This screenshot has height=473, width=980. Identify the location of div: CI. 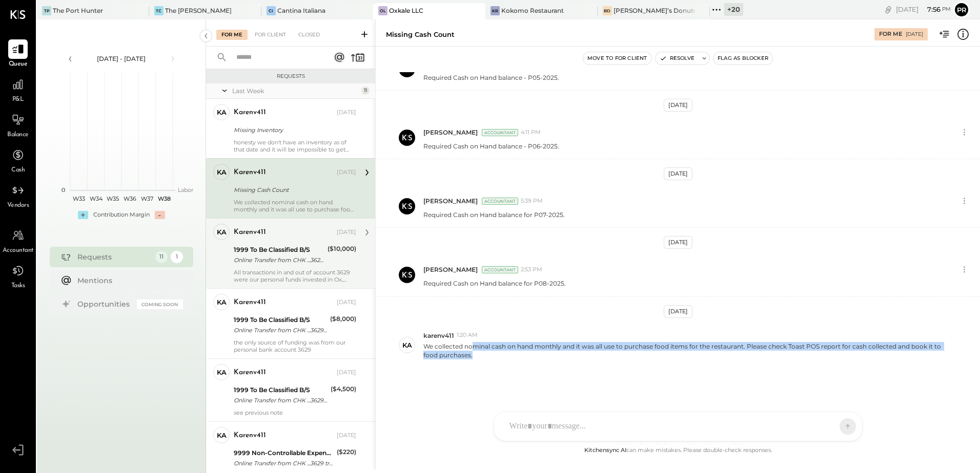
(271, 11).